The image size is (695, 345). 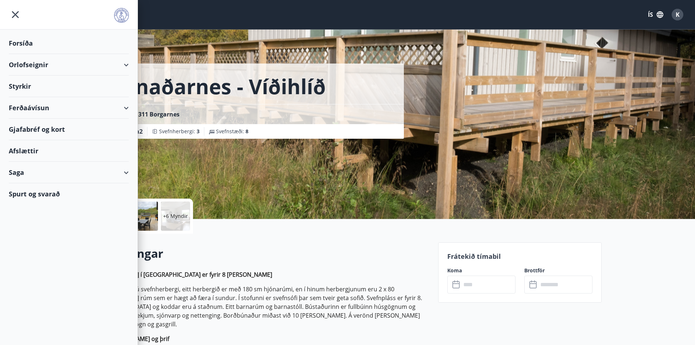 What do you see at coordinates (69, 172) in the screenshot?
I see `div: Saga` at bounding box center [69, 172].